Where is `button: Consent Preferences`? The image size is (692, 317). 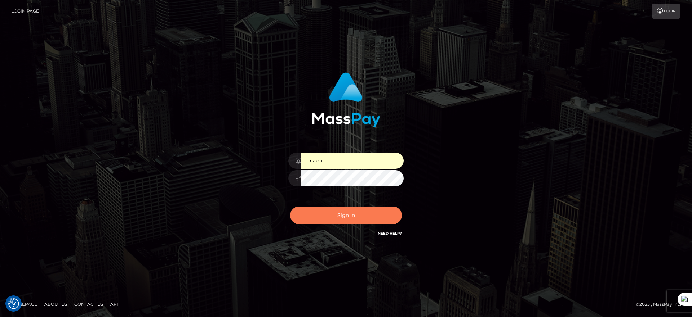 button: Consent Preferences is located at coordinates (14, 304).